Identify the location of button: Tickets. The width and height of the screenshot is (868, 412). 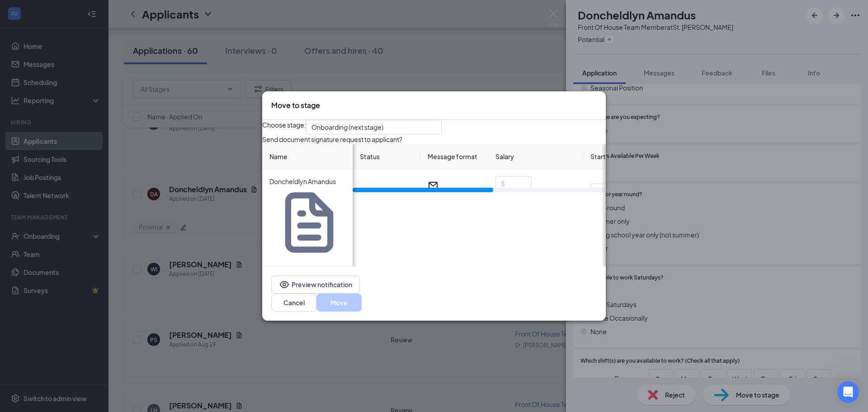
(113, 50).